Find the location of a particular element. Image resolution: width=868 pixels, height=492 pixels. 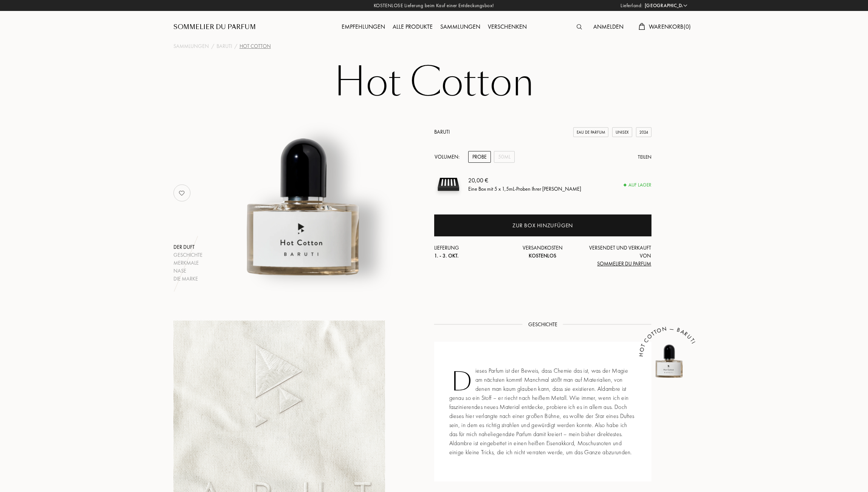

span: Sommelier du Parfum is located at coordinates (624, 263).